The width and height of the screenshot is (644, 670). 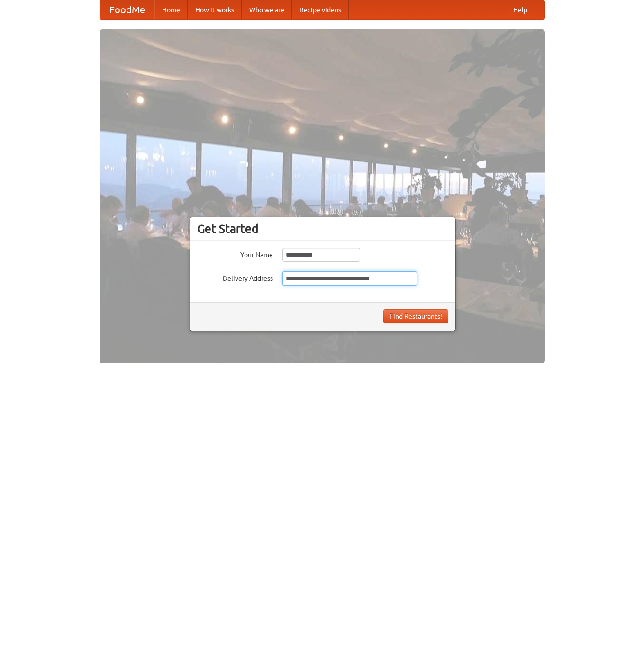 I want to click on button: Find Restaurants!, so click(x=416, y=317).